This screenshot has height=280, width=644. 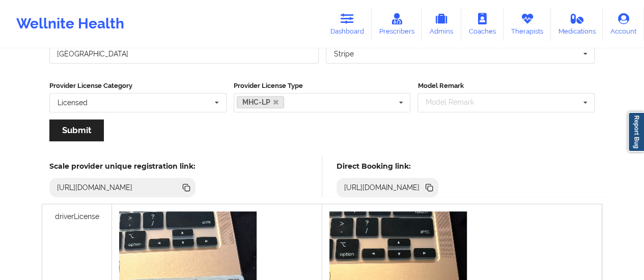 What do you see at coordinates (344, 54) in the screenshot?
I see `div: Stripe` at bounding box center [344, 54].